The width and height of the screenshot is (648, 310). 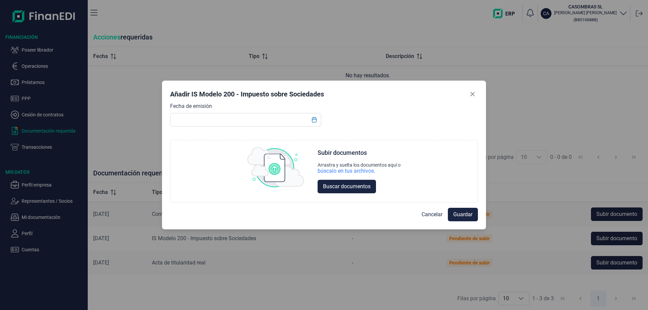 What do you see at coordinates (276, 167) in the screenshot?
I see `img: upload img` at bounding box center [276, 167].